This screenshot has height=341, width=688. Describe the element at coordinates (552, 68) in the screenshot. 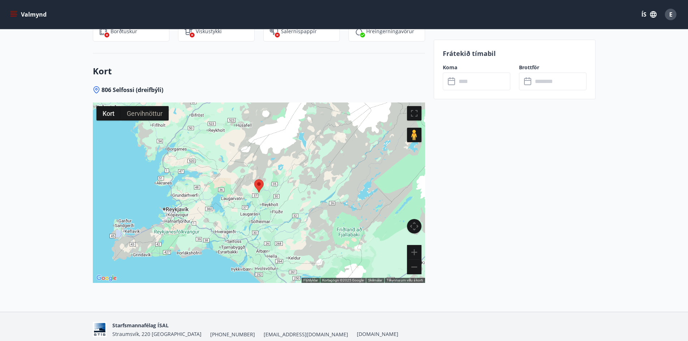

I see `label: Brottför` at that location.